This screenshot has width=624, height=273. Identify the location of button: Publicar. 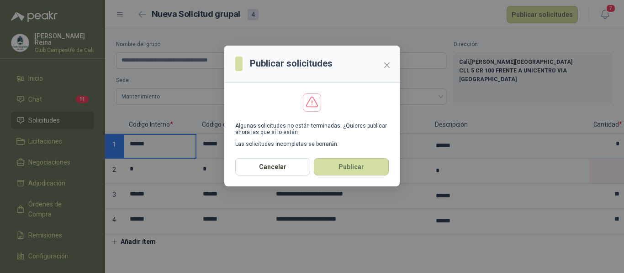
(351, 167).